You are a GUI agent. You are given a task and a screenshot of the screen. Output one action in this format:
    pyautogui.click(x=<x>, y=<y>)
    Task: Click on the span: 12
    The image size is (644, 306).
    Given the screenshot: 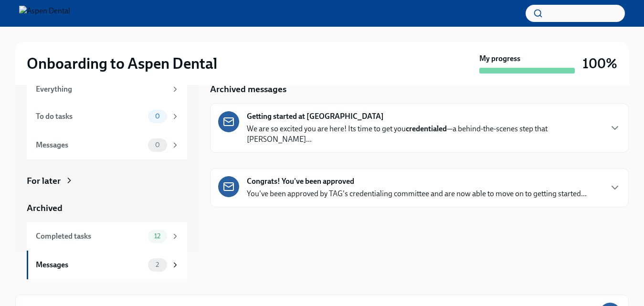 What is the action you would take?
    pyautogui.click(x=157, y=236)
    